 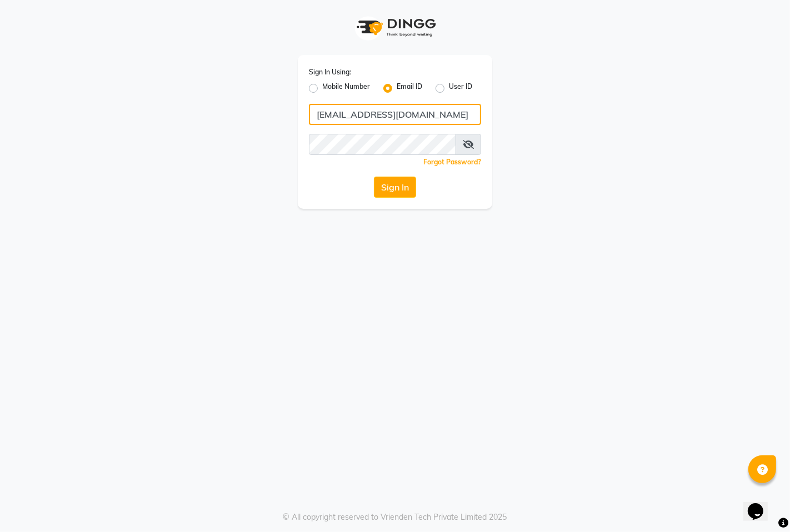 What do you see at coordinates (395, 187) in the screenshot?
I see `button: Sign In` at bounding box center [395, 187].